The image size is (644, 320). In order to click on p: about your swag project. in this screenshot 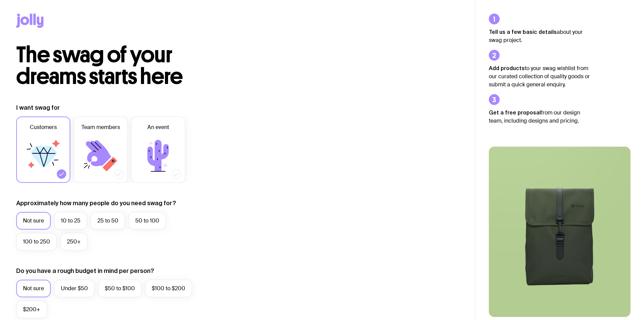, I will do `click(540, 36)`.